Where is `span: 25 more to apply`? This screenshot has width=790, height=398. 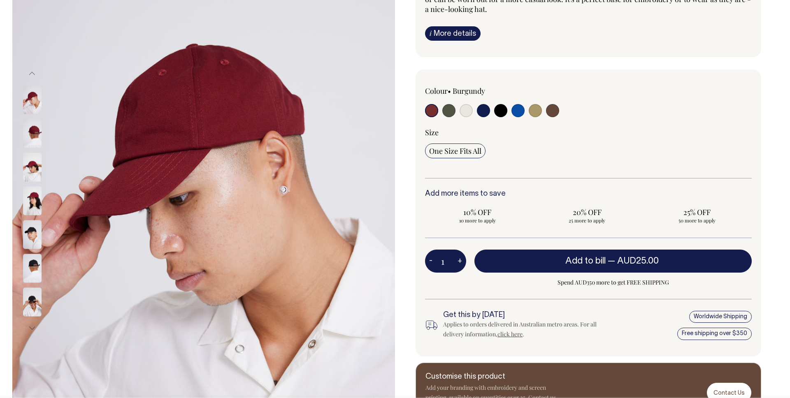 span: 25 more to apply is located at coordinates (587, 221).